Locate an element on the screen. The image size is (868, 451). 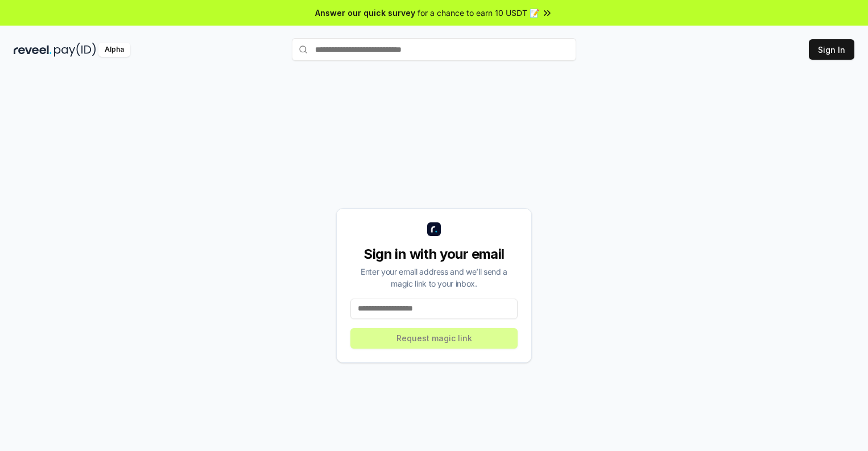
span: Answer our quick survey is located at coordinates (365, 13).